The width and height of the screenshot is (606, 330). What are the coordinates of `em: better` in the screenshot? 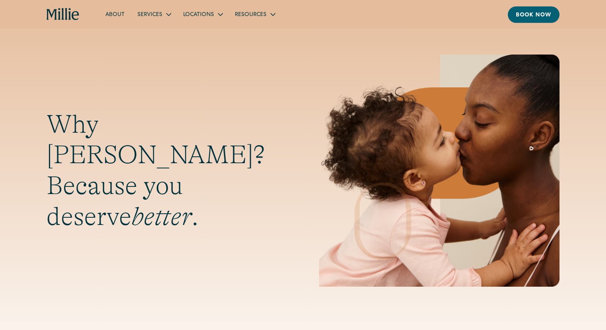 It's located at (162, 217).